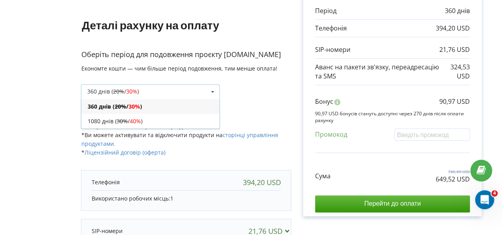 The width and height of the screenshot is (502, 235). I want to click on span: *Ви можете активувати та відключити продукти на, so click(179, 139).